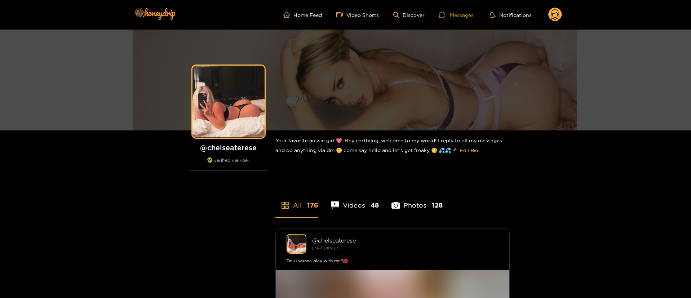 This screenshot has height=298, width=691. Describe the element at coordinates (296, 243) in the screenshot. I see `img: chelseaterese` at that location.